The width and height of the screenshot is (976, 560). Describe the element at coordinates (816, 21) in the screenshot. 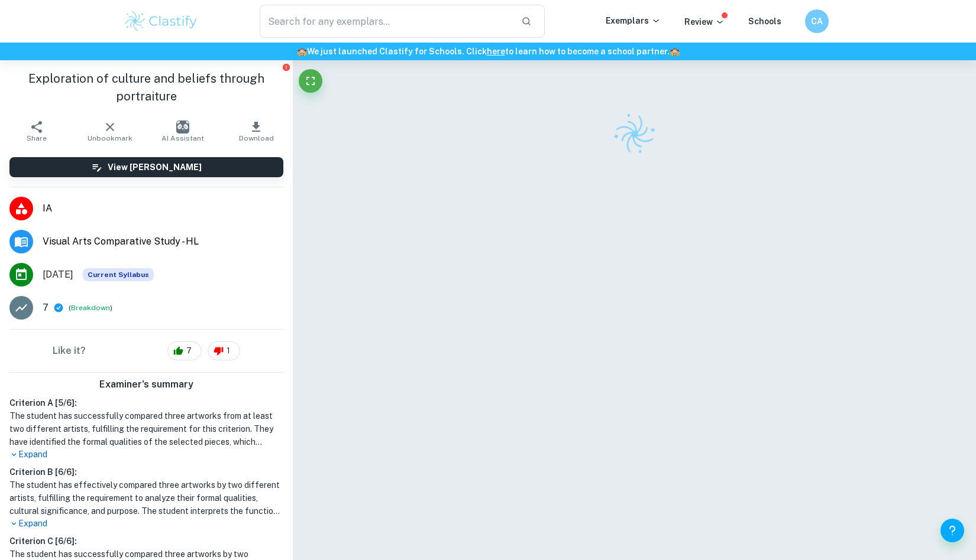

I see `button: CA` at that location.